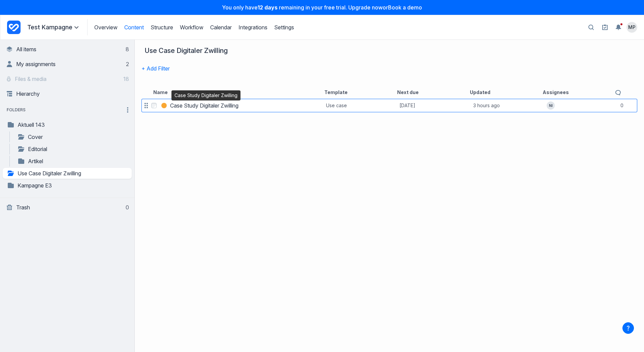  I want to click on a: Use Case Digitaler Zwilling, so click(67, 173).